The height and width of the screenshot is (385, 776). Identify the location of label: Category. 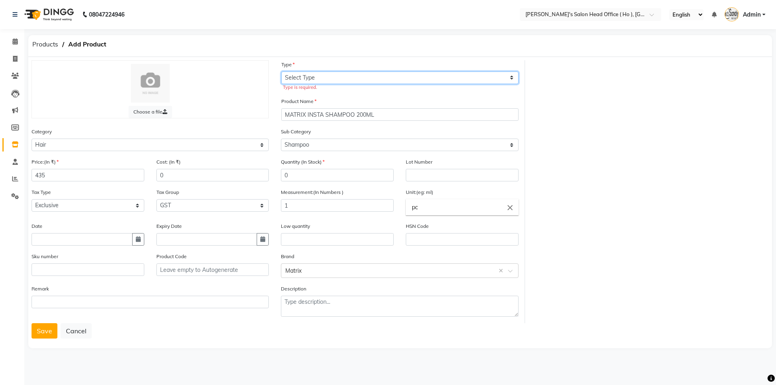
(42, 132).